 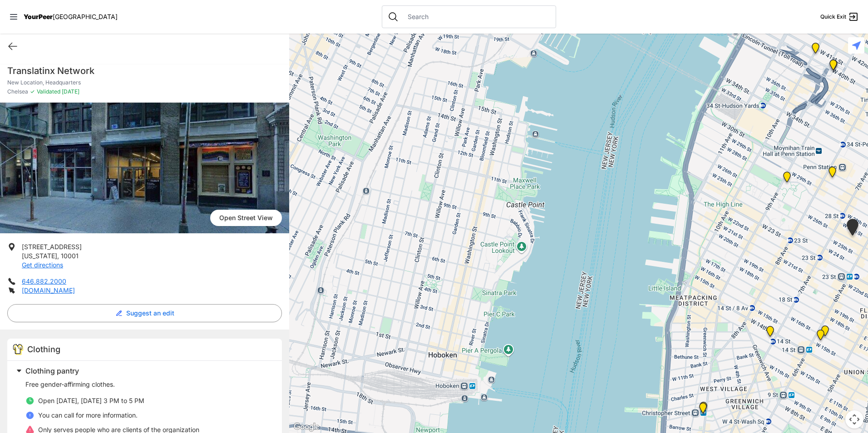 What do you see at coordinates (145, 314) in the screenshot?
I see `button: Suggest an edit` at bounding box center [145, 314].